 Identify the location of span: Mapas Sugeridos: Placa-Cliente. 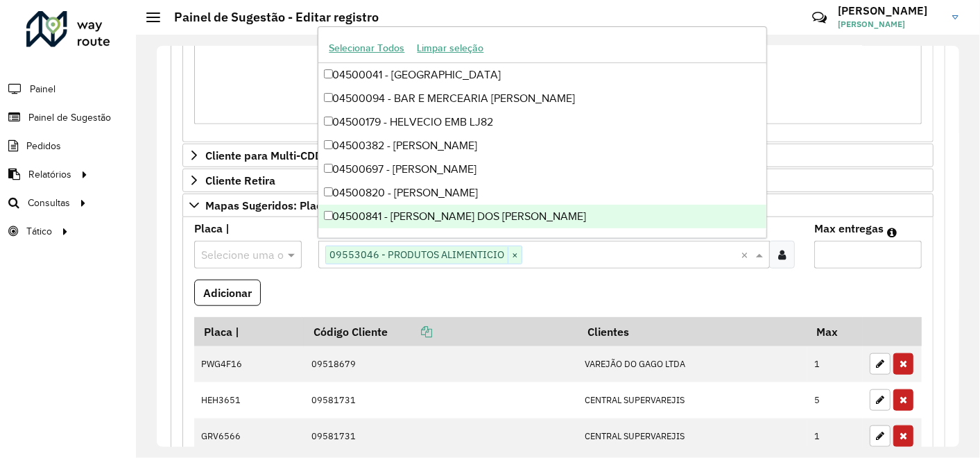
(286, 205).